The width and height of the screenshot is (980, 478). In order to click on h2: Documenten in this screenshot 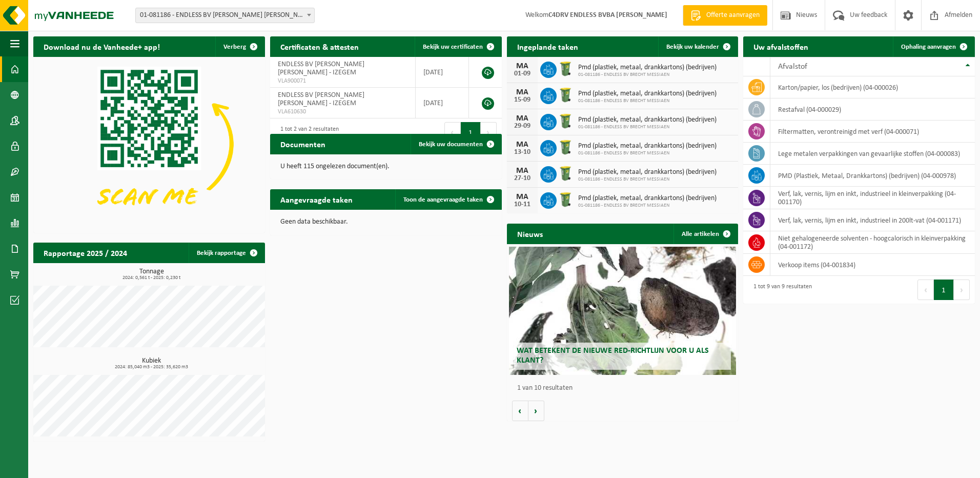, I will do `click(303, 143)`.